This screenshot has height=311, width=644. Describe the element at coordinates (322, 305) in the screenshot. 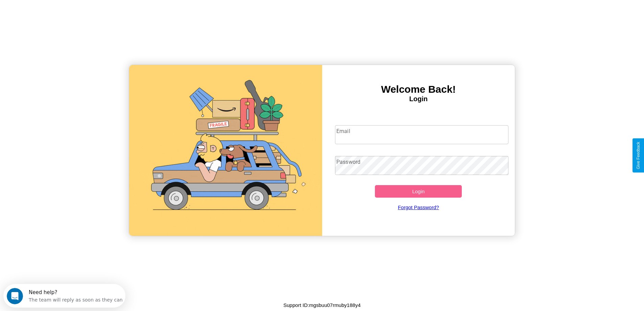

I see `p: Support ID: mgsbuu07rmuby188y4` at that location.